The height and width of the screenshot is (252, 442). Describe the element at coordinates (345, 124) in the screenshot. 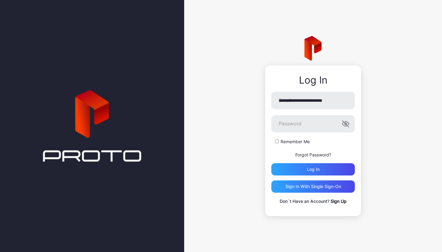

I see `button: Password` at that location.